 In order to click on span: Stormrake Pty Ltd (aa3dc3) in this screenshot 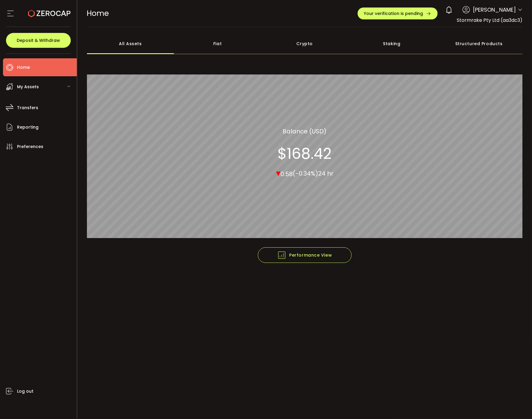, I will do `click(490, 20)`.